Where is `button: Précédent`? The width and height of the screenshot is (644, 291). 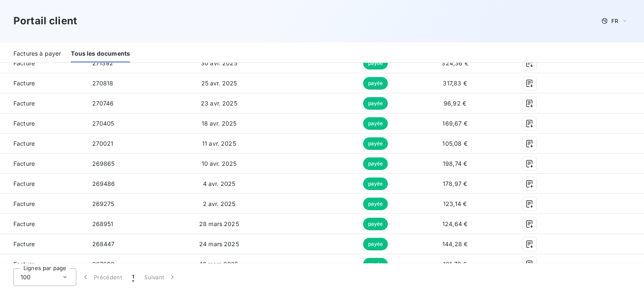
button: Précédent is located at coordinates (102, 277).